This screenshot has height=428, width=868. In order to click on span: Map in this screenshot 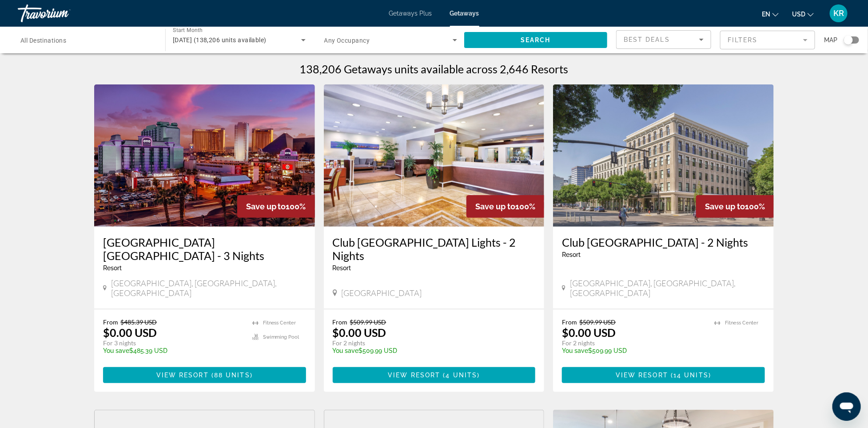, I will do `click(831, 40)`.